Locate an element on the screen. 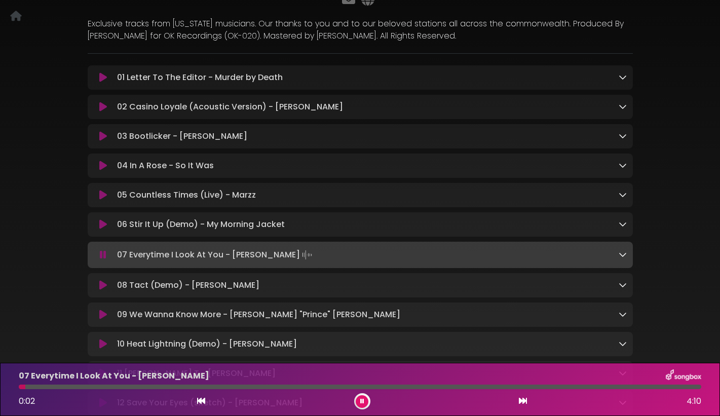 The image size is (720, 416). p: 04 In A Rose - So It Was is located at coordinates (165, 166).